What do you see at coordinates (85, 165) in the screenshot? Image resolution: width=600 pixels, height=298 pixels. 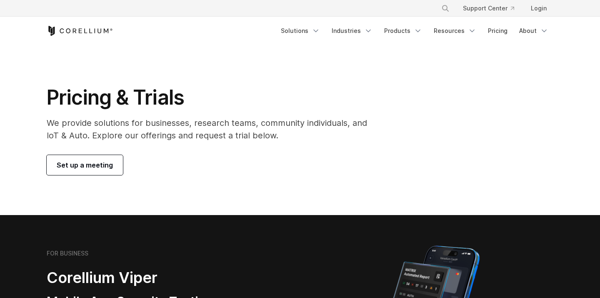 I see `span: Set up a meeting` at bounding box center [85, 165].